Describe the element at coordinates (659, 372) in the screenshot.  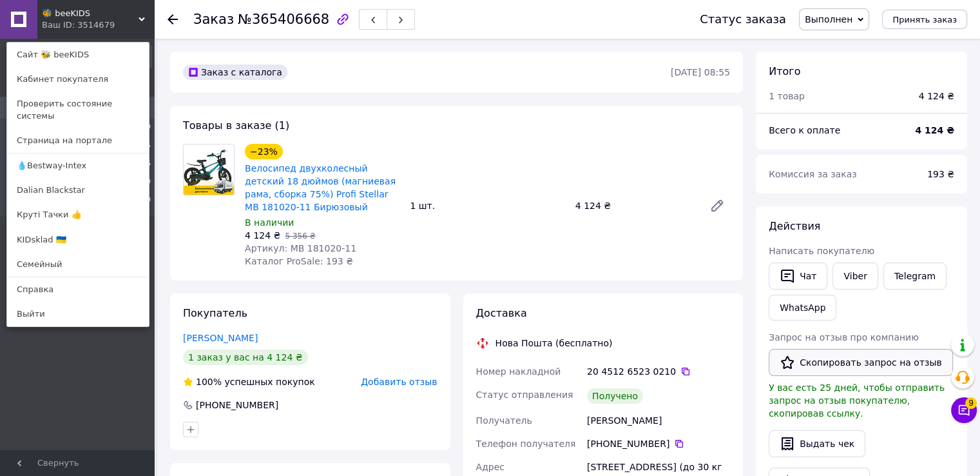
I see `div: 20 4512 6523 0210` at that location.